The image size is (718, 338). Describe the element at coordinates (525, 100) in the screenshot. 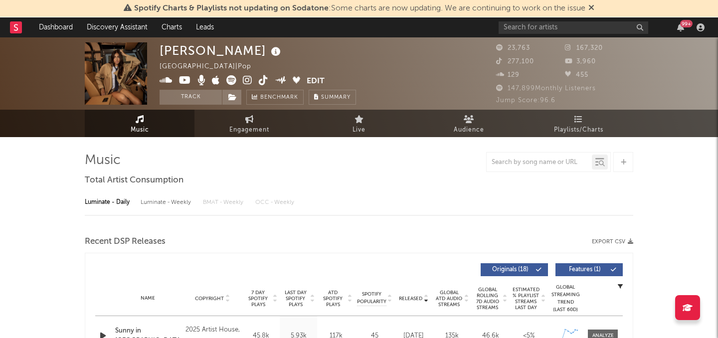

I see `span: Jump Score: 96.6` at that location.